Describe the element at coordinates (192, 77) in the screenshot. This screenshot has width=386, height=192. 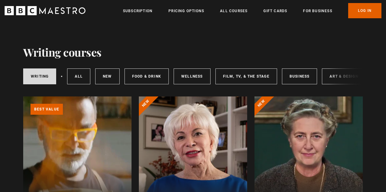
I see `a: Wellness` at that location.